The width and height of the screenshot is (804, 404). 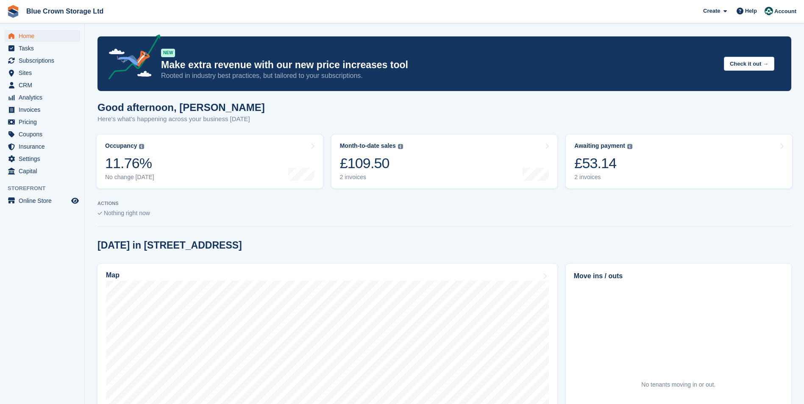 I want to click on span: Help, so click(x=751, y=11).